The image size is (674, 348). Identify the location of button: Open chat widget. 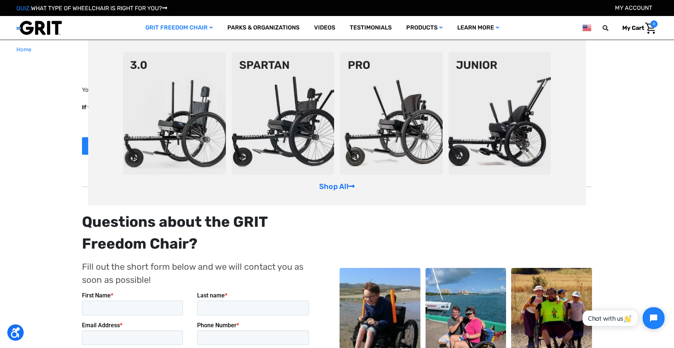
(79, 17).